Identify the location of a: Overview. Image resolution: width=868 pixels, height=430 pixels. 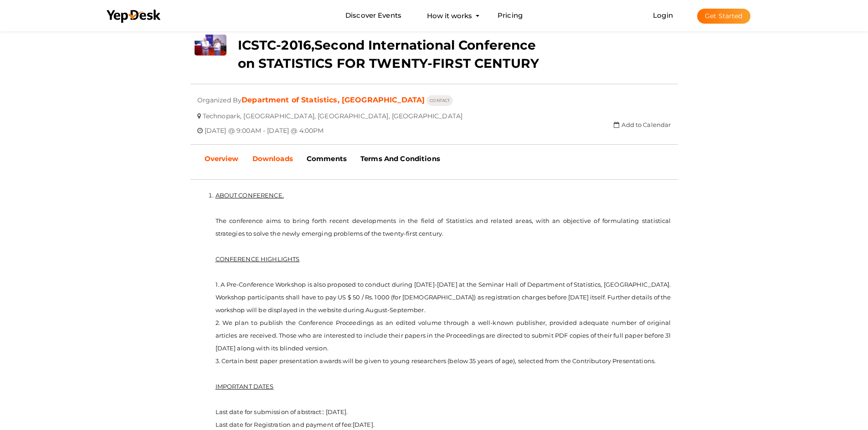
(222, 159).